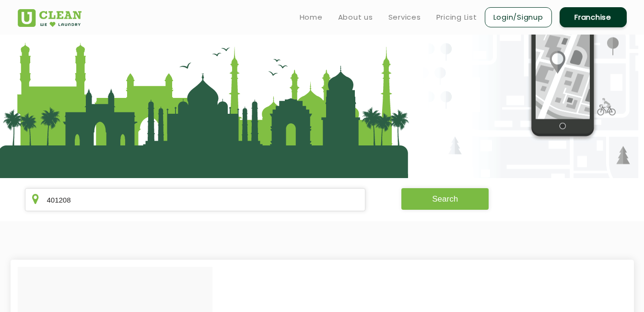 The width and height of the screenshot is (644, 312). I want to click on button: Search, so click(444, 199).